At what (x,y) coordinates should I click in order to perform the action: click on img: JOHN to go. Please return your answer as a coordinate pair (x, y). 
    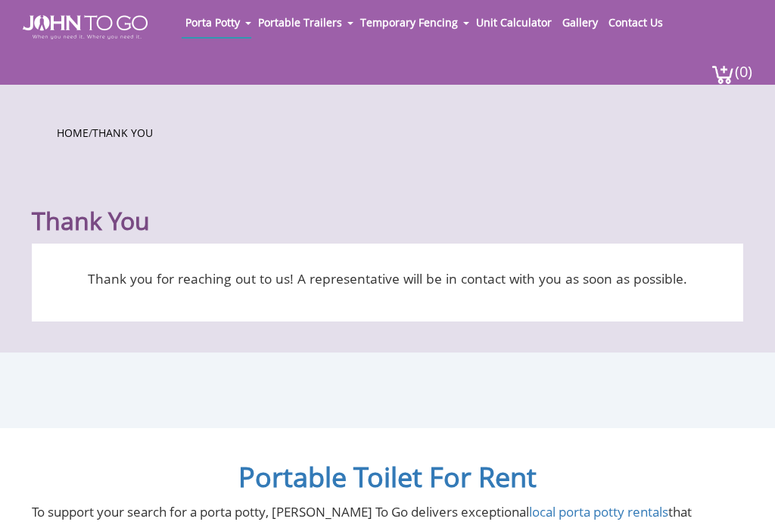
    Looking at the image, I should click on (85, 27).